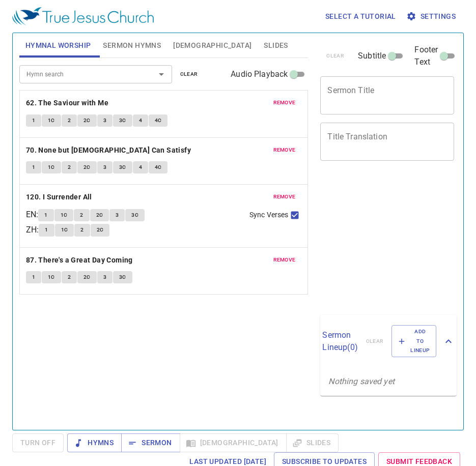 This screenshot has height=466, width=476. I want to click on button: 120. I Surrender All, so click(59, 197).